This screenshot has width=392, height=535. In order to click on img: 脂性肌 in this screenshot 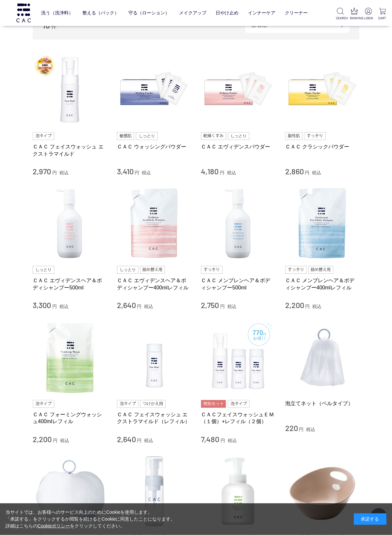, I will do `click(293, 136)`.